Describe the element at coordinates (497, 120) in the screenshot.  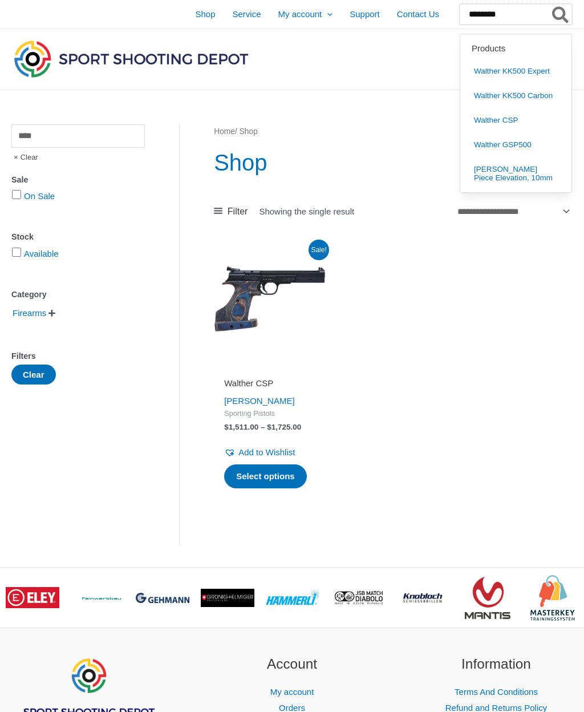
I see `span: Walther CSP` at that location.